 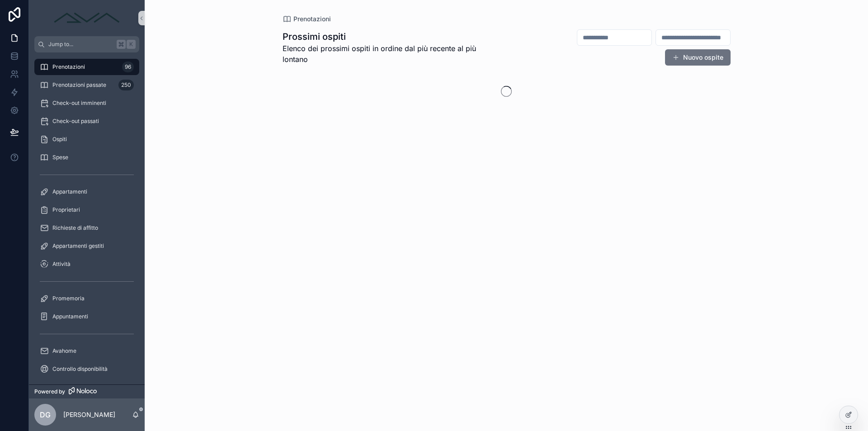 I want to click on a: Promemoria, so click(x=87, y=299).